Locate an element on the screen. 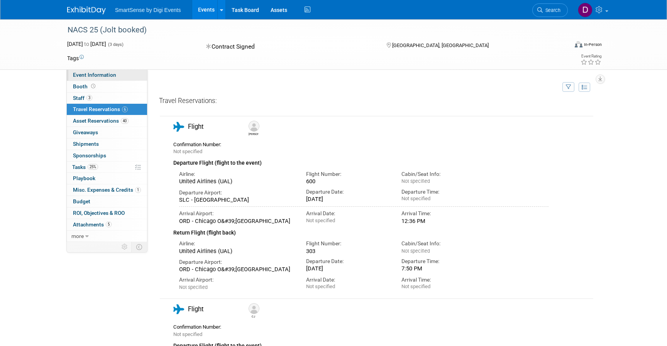 This screenshot has width=667, height=346. i: Filter by Traveler is located at coordinates (568, 87).